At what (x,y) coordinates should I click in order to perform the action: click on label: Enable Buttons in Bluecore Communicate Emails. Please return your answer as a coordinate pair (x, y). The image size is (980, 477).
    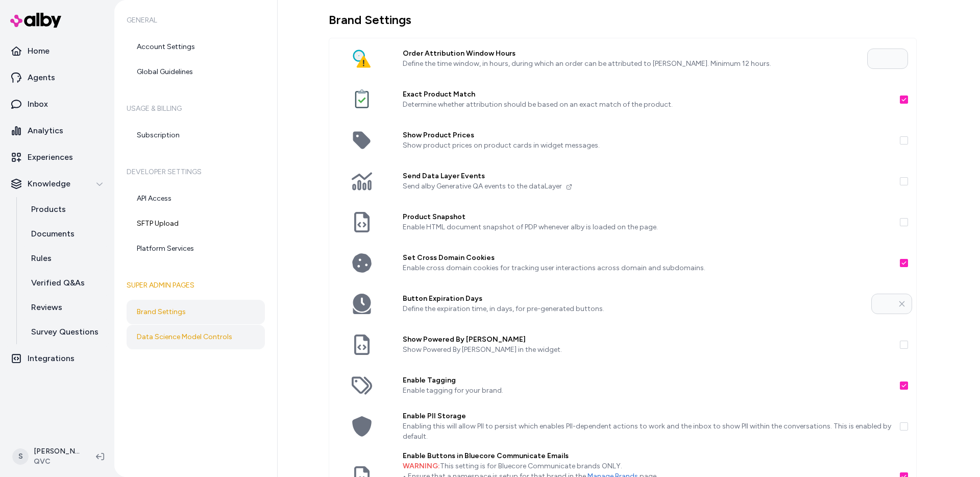
    Looking at the image, I should click on (647, 456).